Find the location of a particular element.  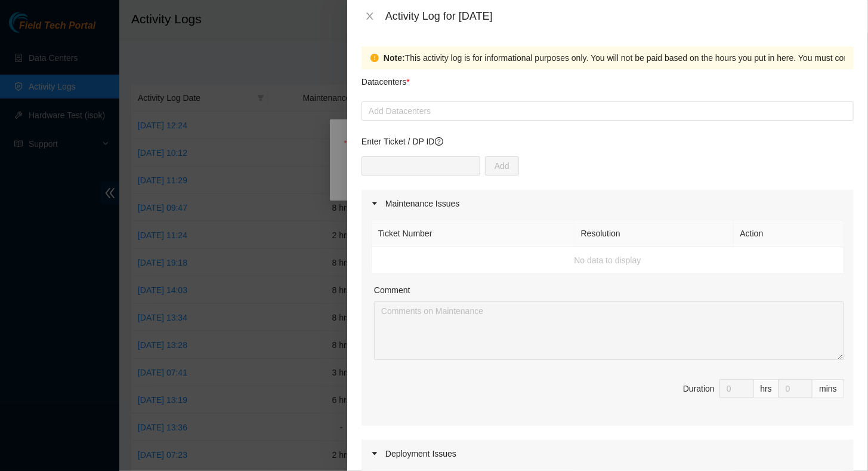

div: mins is located at coordinates (828, 388).